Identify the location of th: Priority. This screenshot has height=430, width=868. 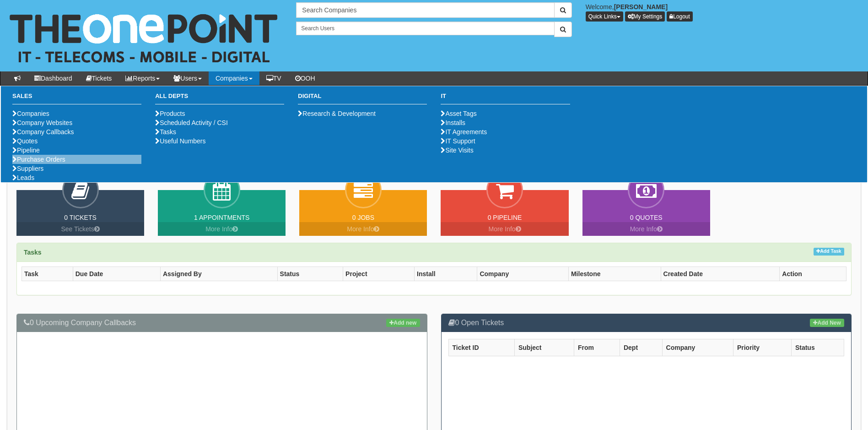
(762, 347).